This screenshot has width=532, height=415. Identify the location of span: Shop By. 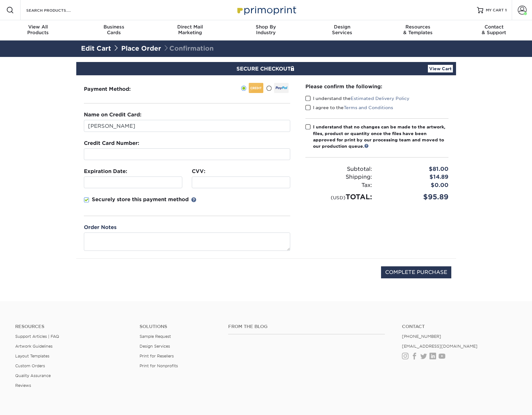
(266, 27).